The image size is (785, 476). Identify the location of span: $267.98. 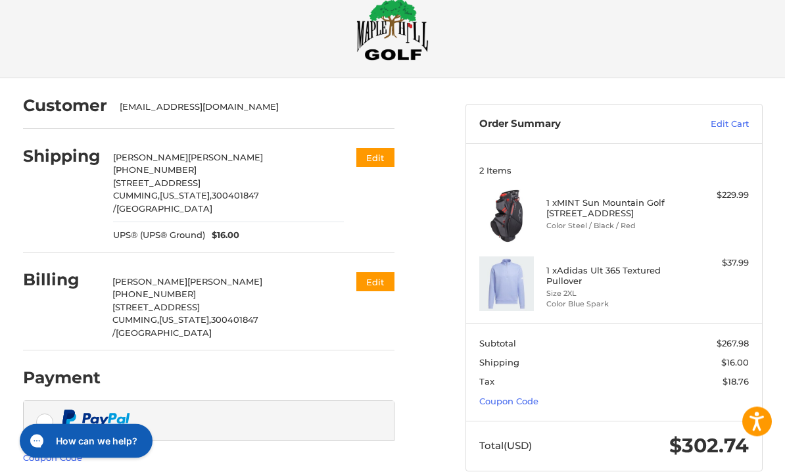
(732, 344).